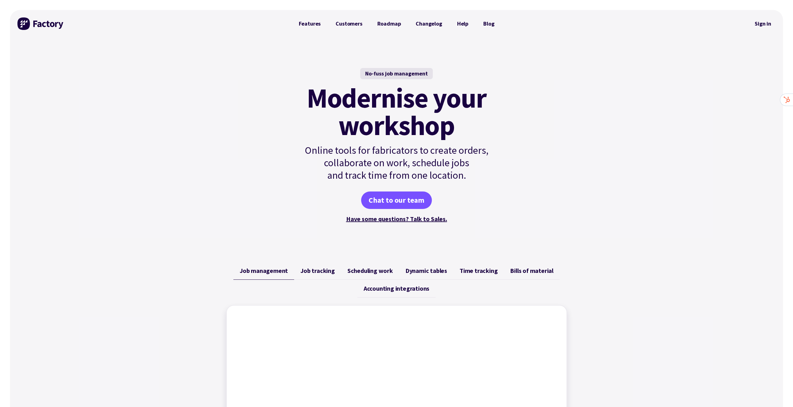  I want to click on a: Sign in, so click(763, 24).